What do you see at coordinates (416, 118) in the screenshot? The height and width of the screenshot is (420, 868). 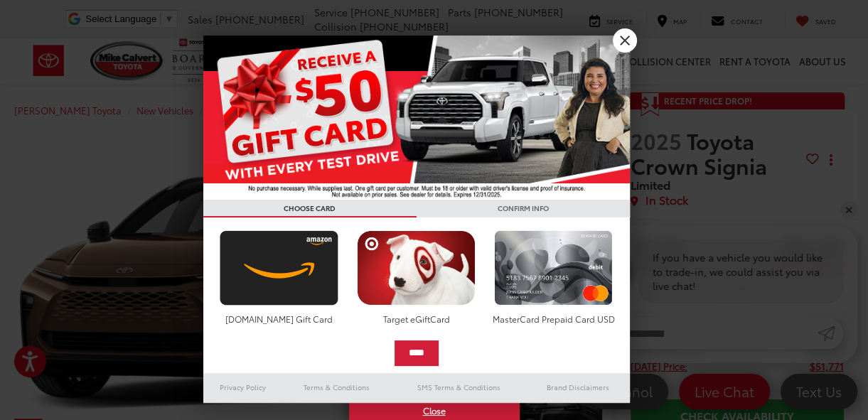 I see `img: 55838_top_625864.jpg` at bounding box center [416, 118].